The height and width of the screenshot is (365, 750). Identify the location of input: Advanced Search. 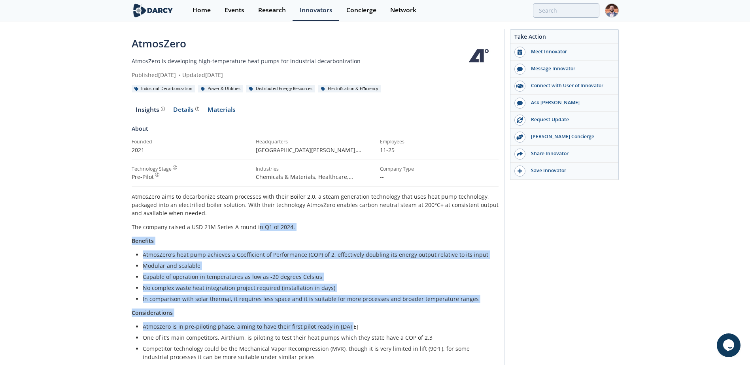
(566, 10).